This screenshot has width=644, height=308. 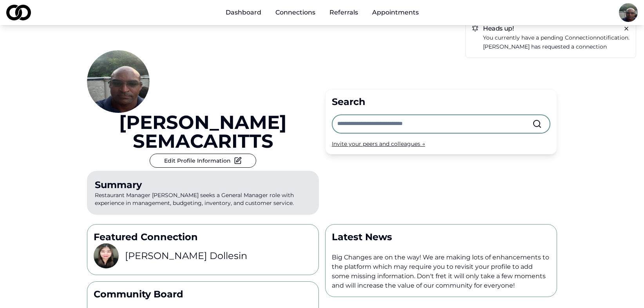 What do you see at coordinates (395, 12) in the screenshot?
I see `a: Appointments` at bounding box center [395, 12].